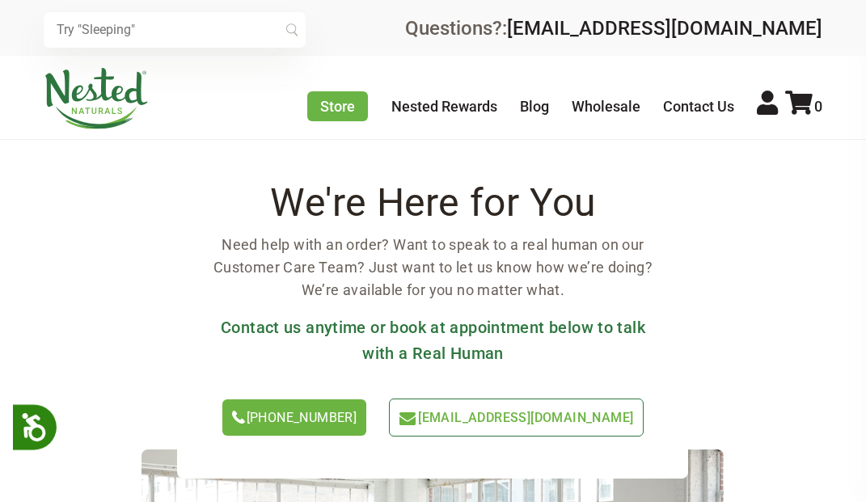 The width and height of the screenshot is (866, 502). I want to click on img: icon-phone.svg, so click(239, 417).